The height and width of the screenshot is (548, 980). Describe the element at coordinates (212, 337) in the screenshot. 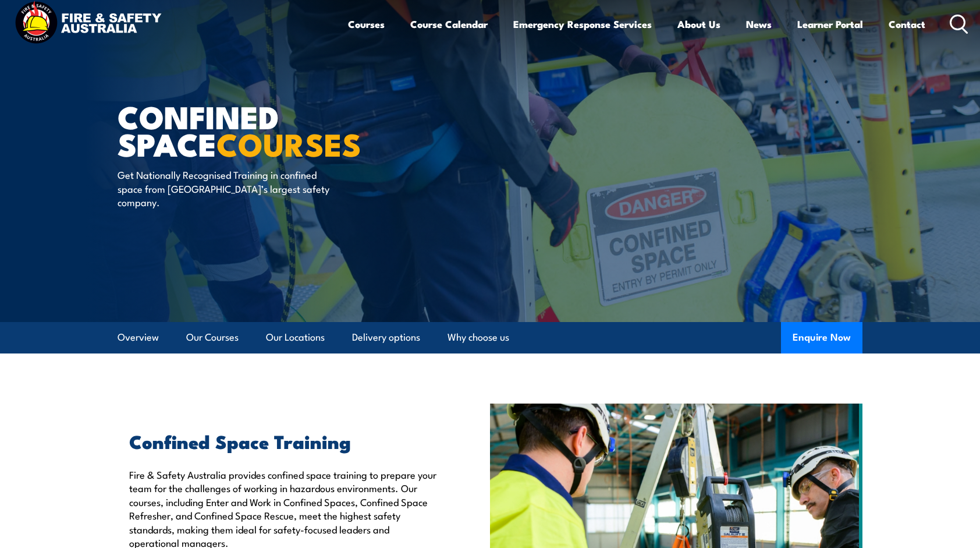

I see `a: Our Courses` at that location.